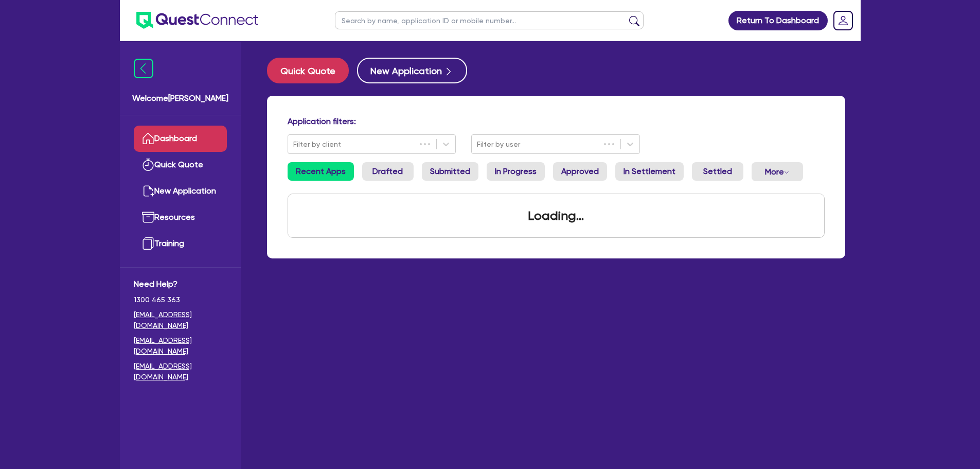 The height and width of the screenshot is (469, 980). What do you see at coordinates (197, 20) in the screenshot?
I see `img: quest-connect-logo-blue` at bounding box center [197, 20].